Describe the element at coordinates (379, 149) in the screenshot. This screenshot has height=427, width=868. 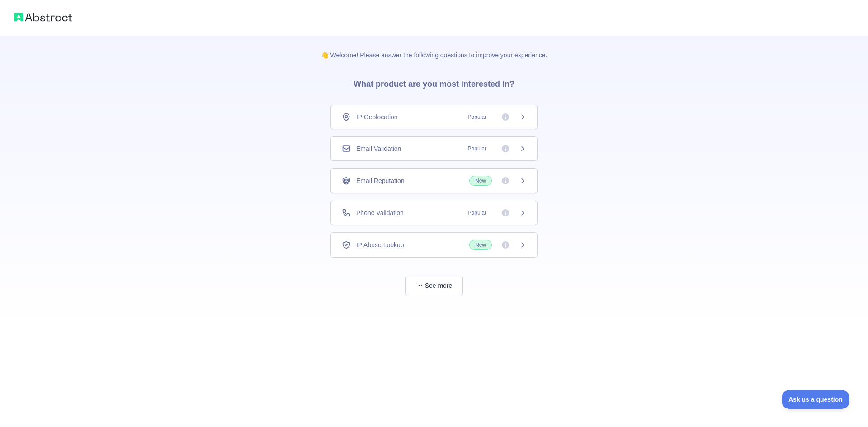
I see `span: Email Validation` at that location.